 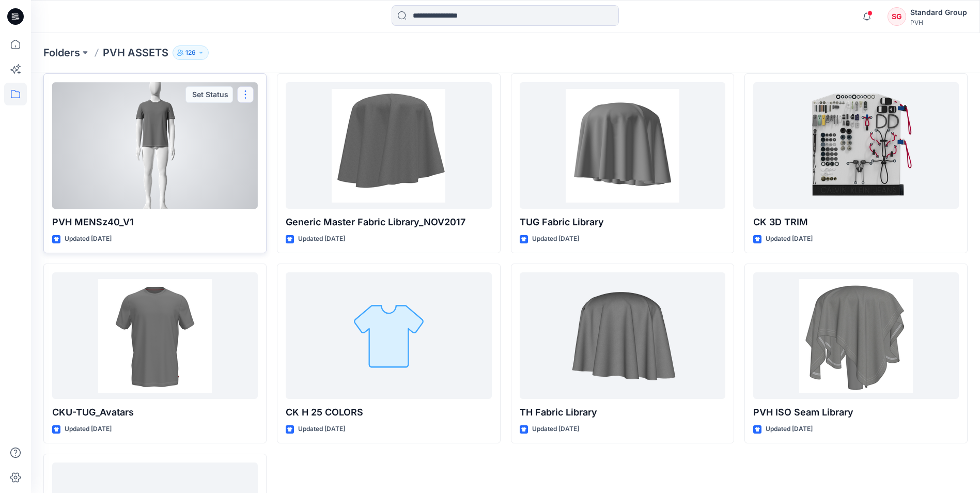 I want to click on p: 126, so click(x=191, y=53).